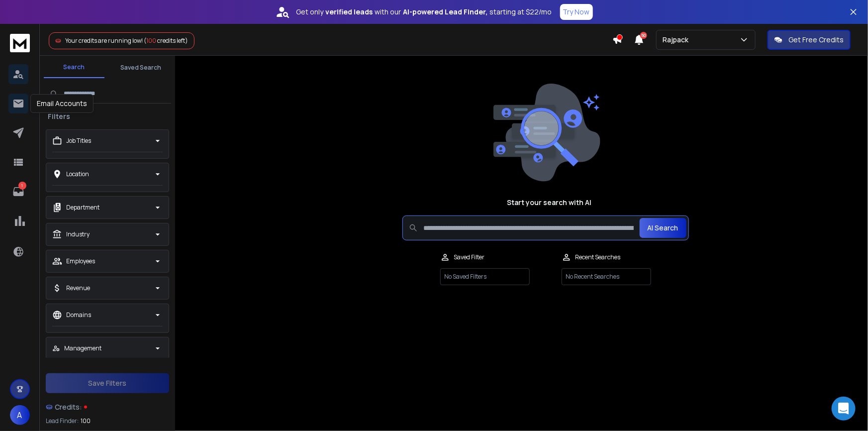 Image resolution: width=868 pixels, height=431 pixels. Describe the element at coordinates (83, 207) in the screenshot. I see `p: Department` at that location.